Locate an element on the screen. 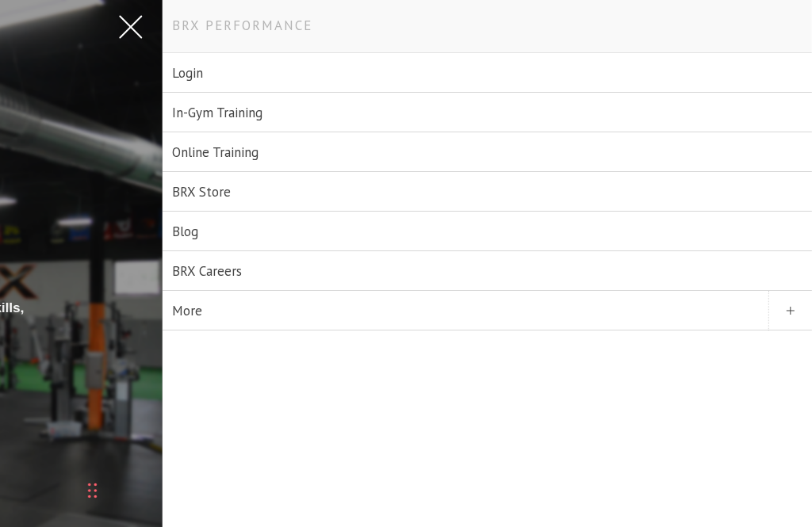  a: Blog is located at coordinates (486, 232).